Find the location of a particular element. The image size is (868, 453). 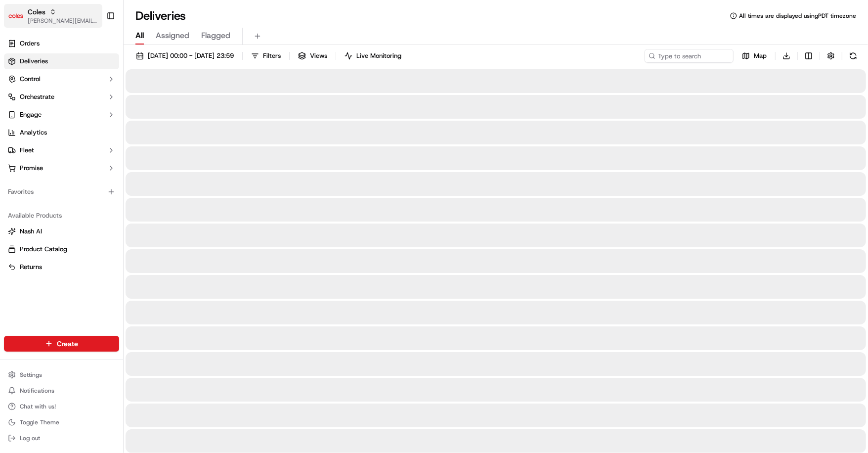

button: Chat with us! is located at coordinates (61, 407).